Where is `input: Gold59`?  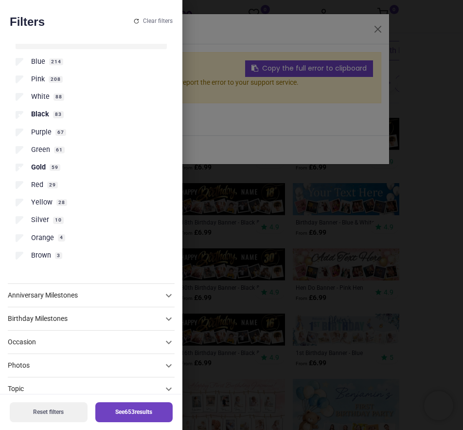
input: Gold59 is located at coordinates (19, 167).